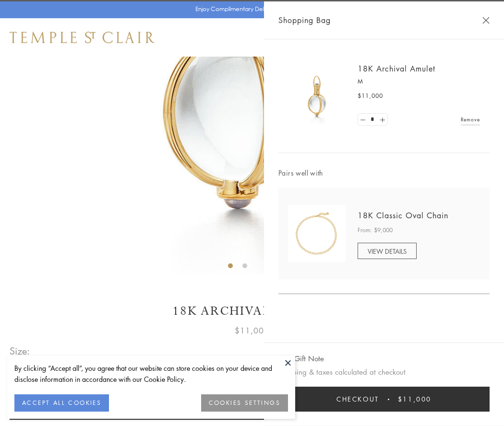 The height and width of the screenshot is (426, 504). What do you see at coordinates (316, 233) in the screenshot?
I see `img: N88865-OV18` at bounding box center [316, 233].